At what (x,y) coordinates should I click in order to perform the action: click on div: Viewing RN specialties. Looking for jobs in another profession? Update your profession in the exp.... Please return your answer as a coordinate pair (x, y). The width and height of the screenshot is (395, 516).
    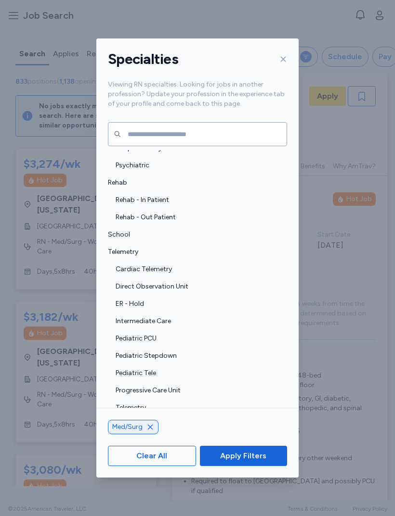
    Looking at the image, I should click on (197, 100).